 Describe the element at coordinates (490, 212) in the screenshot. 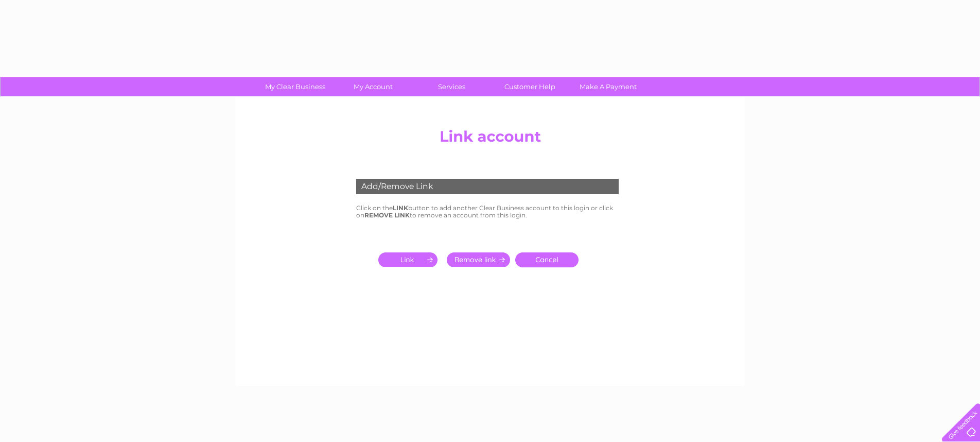

I see `td: Click on the button to add another Clear Business account to this login or click on to remove an ...` at that location.